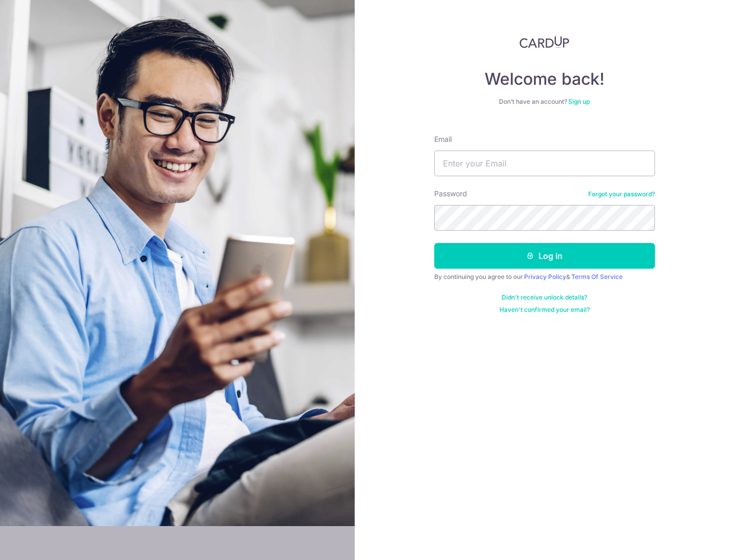 This screenshot has height=560, width=734. I want to click on a: Sign up, so click(579, 101).